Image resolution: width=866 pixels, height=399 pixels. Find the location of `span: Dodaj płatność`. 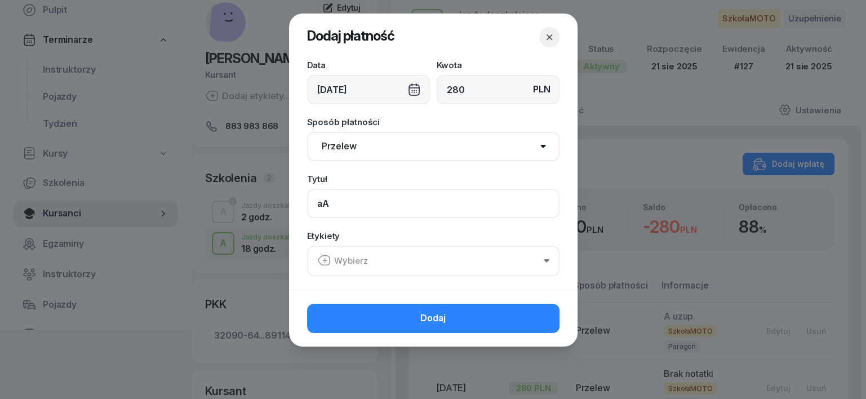

span: Dodaj płatność is located at coordinates (350, 35).